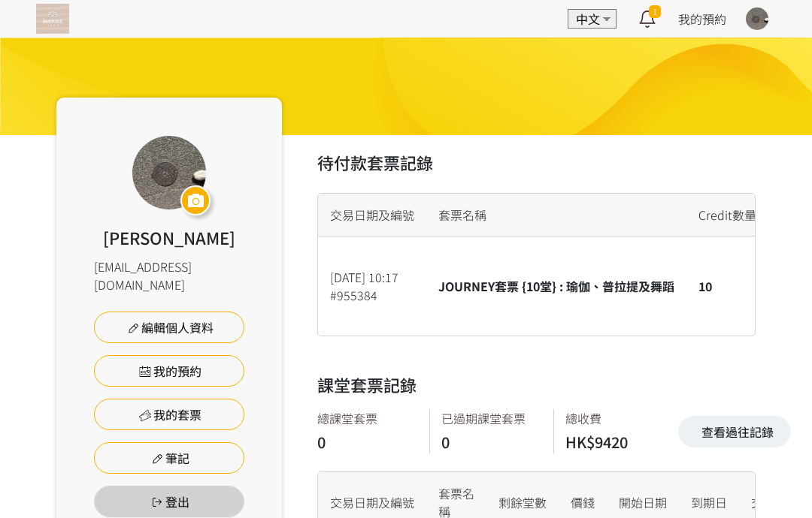  What do you see at coordinates (614, 418) in the screenshot?
I see `div: 總收費` at bounding box center [614, 418].